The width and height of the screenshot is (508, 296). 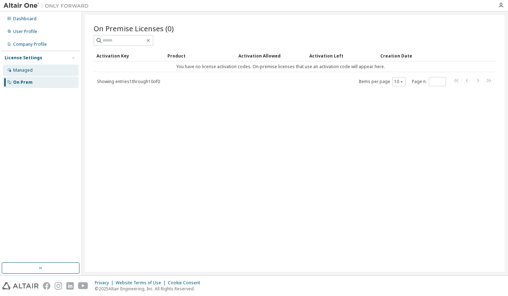 What do you see at coordinates (58, 286) in the screenshot?
I see `img: instagram.svg` at bounding box center [58, 286].